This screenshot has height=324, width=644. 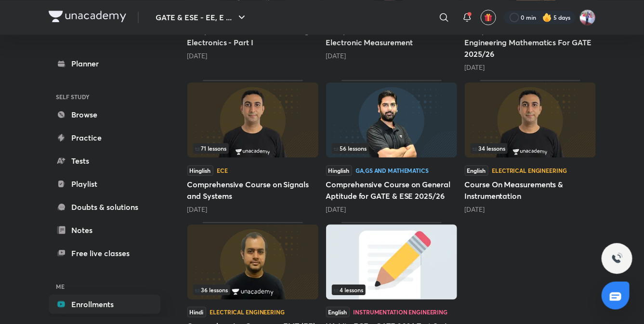 I want to click on h5: Course On Measurements & Instrumentation, so click(x=530, y=190).